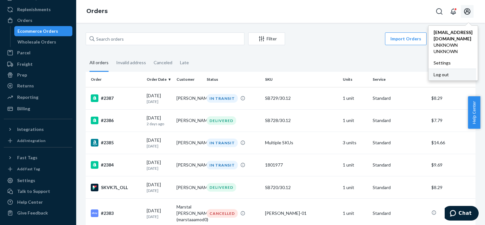  Describe the element at coordinates (355, 142) in the screenshot. I see `td: 3 units` at that location.